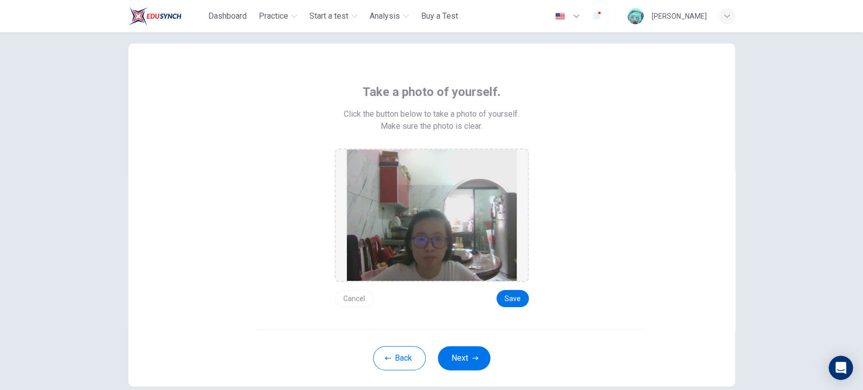  I want to click on img: preview screemshot, so click(432, 215).